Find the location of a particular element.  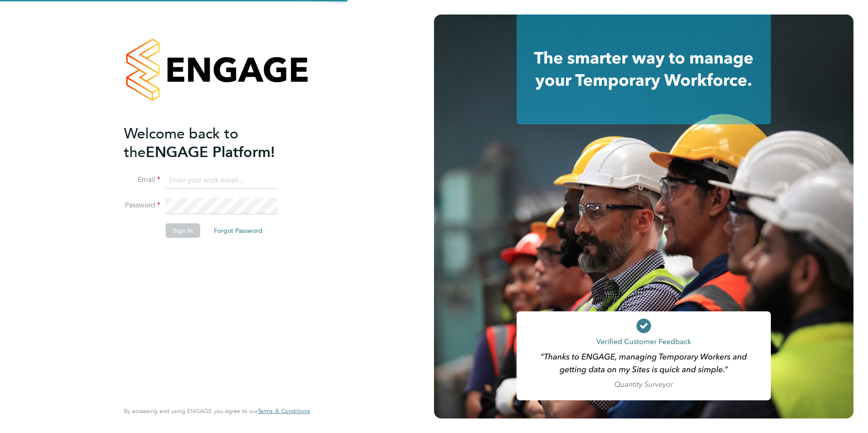

label: Email is located at coordinates (142, 179).